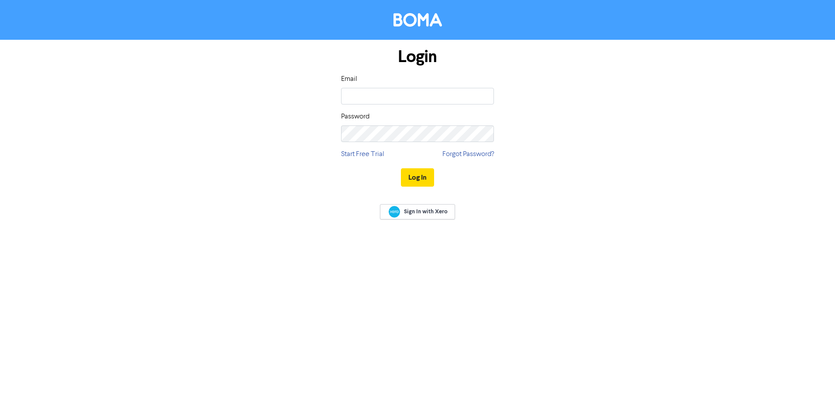 This screenshot has height=417, width=835. I want to click on button: Log In, so click(417, 177).